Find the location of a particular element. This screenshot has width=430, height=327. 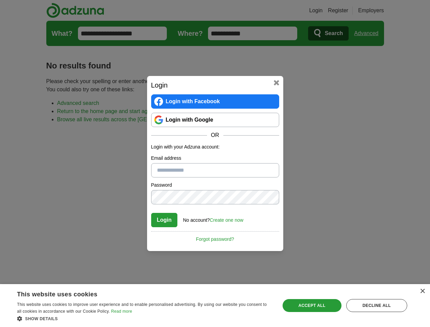

div: No account? is located at coordinates (213, 218).